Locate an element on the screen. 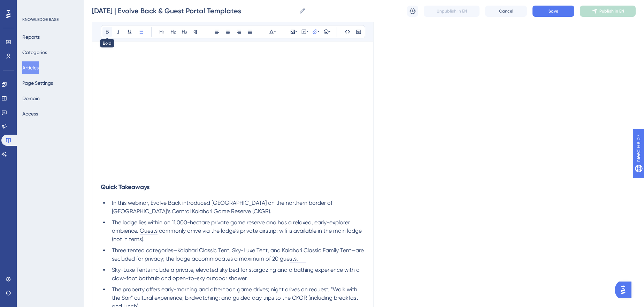 Image resolution: width=644 pixels, height=307 pixels. button: Domain is located at coordinates (31, 98).